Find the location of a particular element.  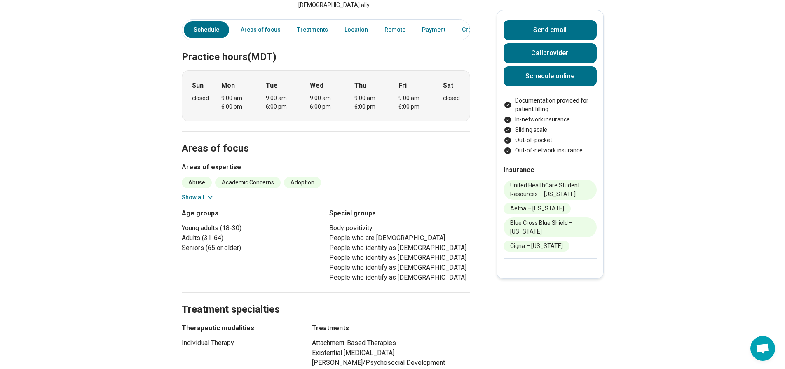

button: Callprovider is located at coordinates (550, 53).